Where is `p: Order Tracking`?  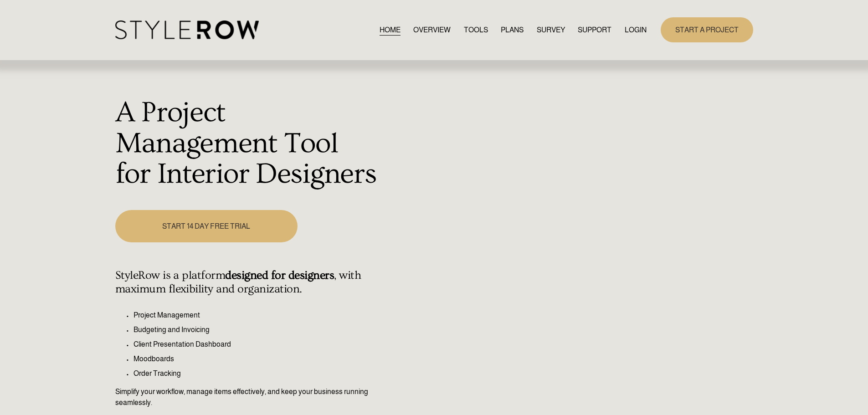
p: Order Tracking is located at coordinates (256, 373).